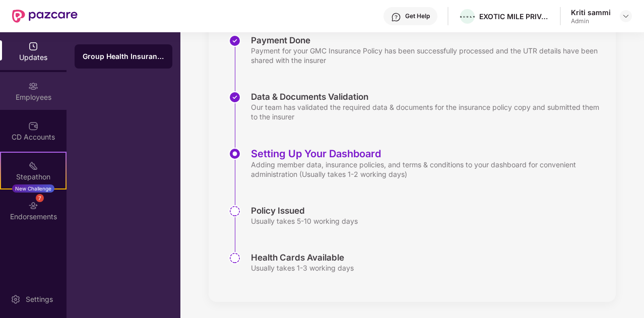 The height and width of the screenshot is (318, 644). What do you see at coordinates (514, 16) in the screenshot?
I see `div: EXOTIC MILE PRIVATE LIMITED` at bounding box center [514, 16].